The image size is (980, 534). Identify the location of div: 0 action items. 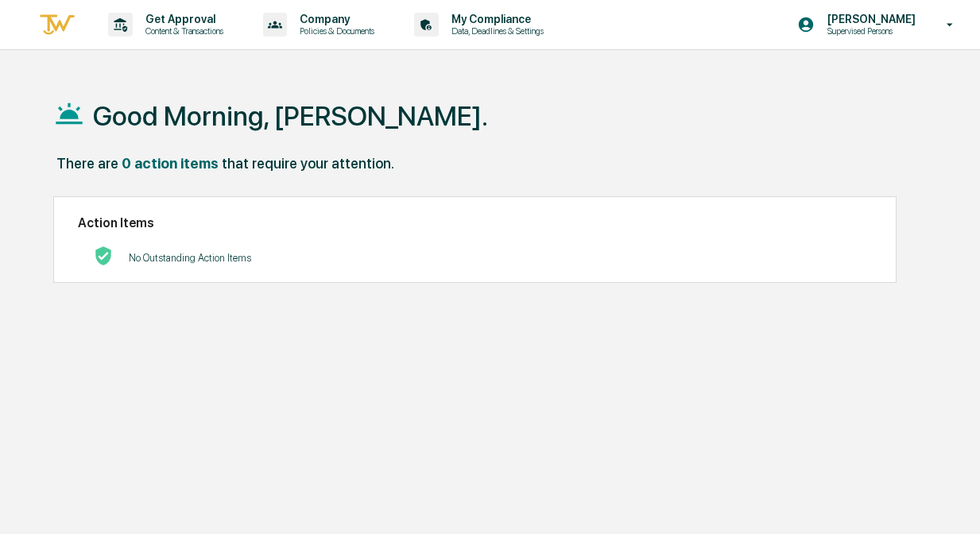
(170, 163).